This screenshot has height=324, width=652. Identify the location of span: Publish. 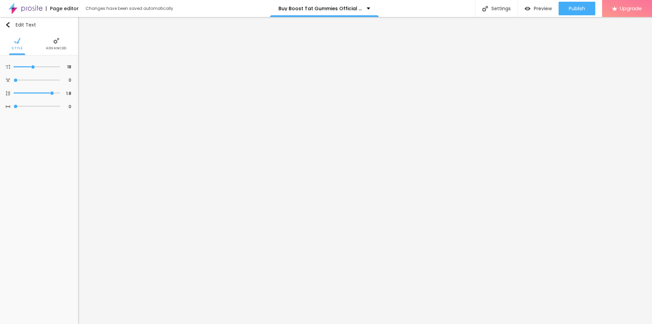
(577, 8).